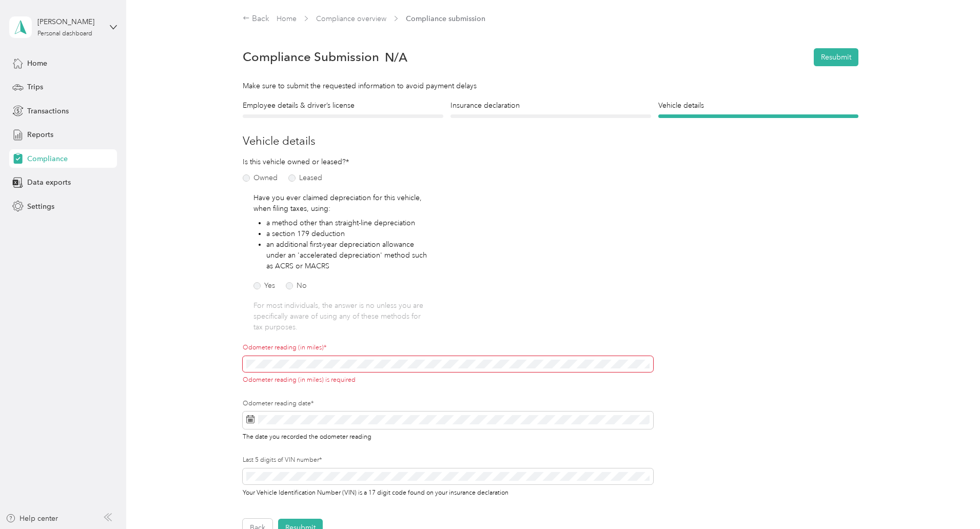  What do you see at coordinates (256, 19) in the screenshot?
I see `div: Back` at bounding box center [256, 19].